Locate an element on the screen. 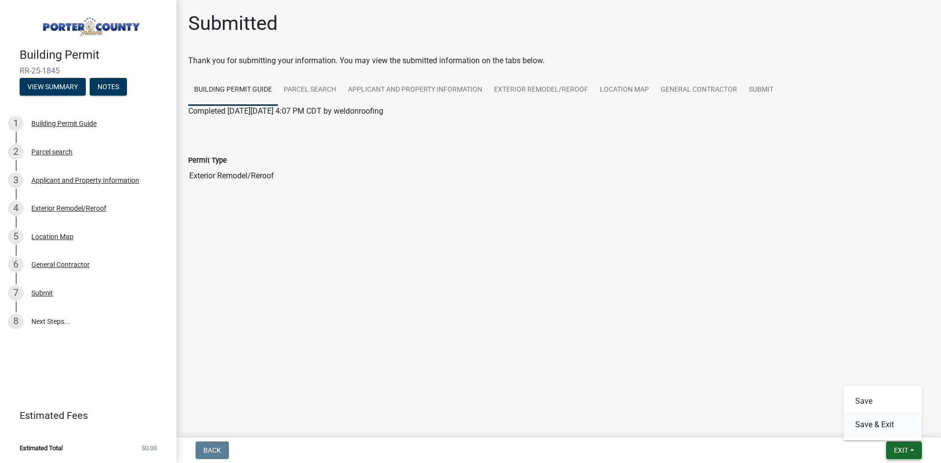  span: Exit is located at coordinates (901, 451).